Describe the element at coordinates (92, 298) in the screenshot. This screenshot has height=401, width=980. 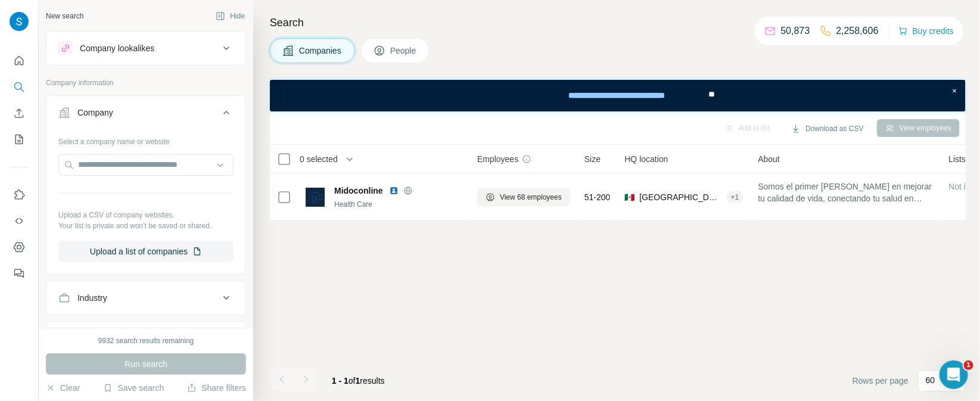
I see `div: Industry` at that location.